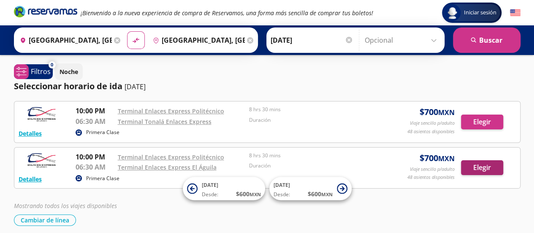 The width and height of the screenshot is (534, 233). What do you see at coordinates (487, 40) in the screenshot?
I see `button: Buscar` at bounding box center [487, 40].